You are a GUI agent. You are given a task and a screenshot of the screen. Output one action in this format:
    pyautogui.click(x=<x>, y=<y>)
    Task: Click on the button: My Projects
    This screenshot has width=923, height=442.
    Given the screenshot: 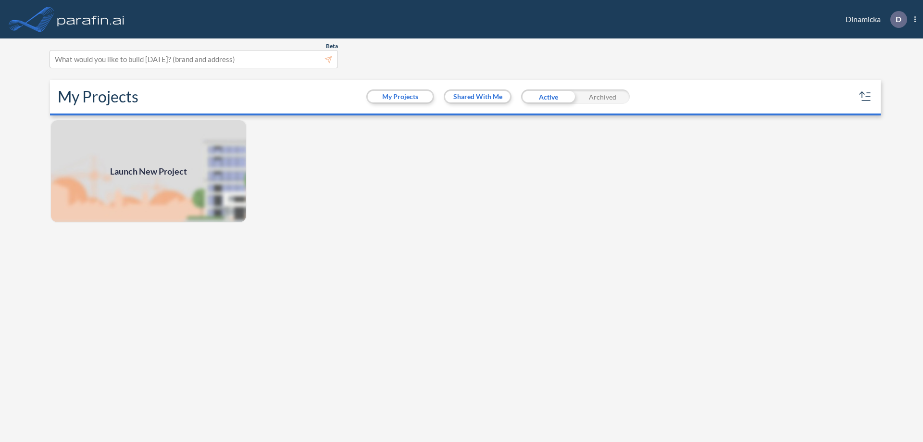 What is the action you would take?
    pyautogui.click(x=400, y=97)
    